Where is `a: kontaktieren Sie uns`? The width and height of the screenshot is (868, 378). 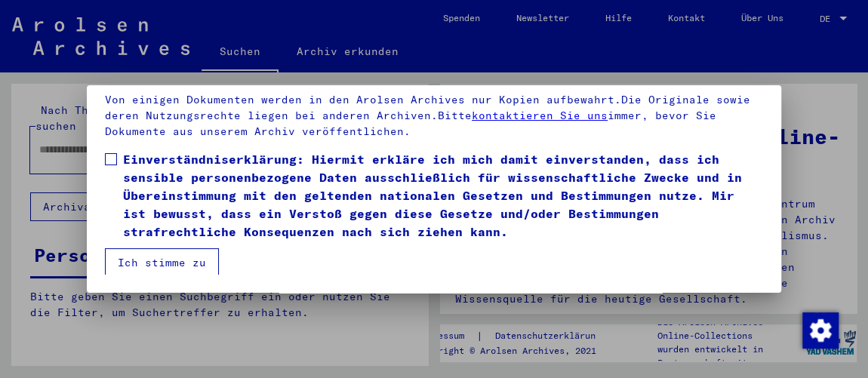 a: kontaktieren Sie uns is located at coordinates (539, 115).